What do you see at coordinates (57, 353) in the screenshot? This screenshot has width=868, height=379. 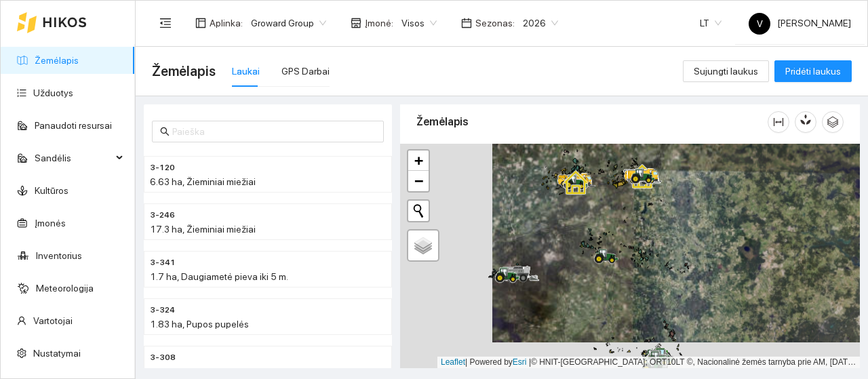 I see `a: Nustatymai` at bounding box center [57, 353].